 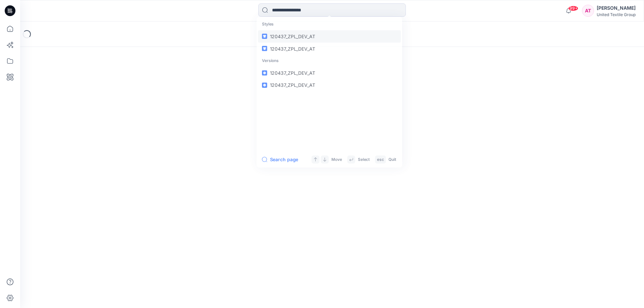 I want to click on button: Search page, so click(x=280, y=160).